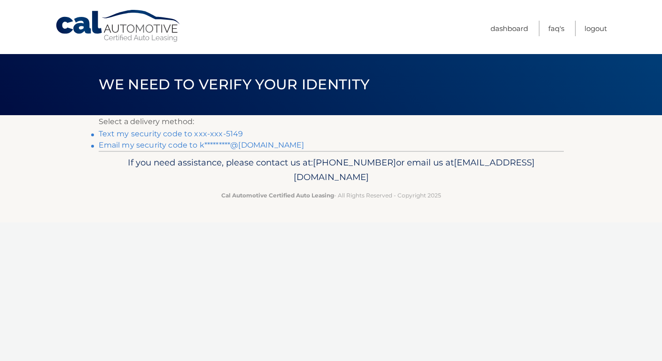 Image resolution: width=662 pixels, height=361 pixels. What do you see at coordinates (556, 28) in the screenshot?
I see `a: FAQ's` at bounding box center [556, 28].